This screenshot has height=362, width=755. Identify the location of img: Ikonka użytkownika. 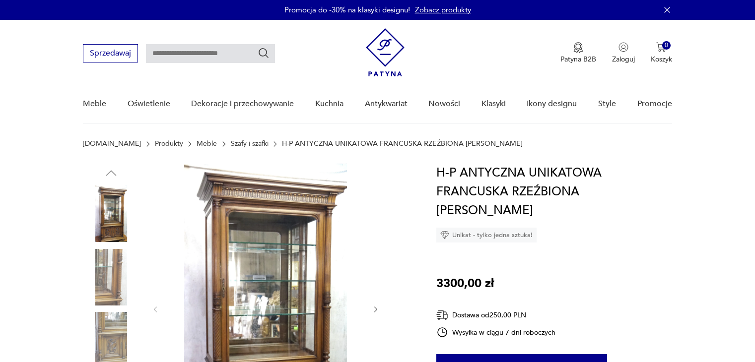
(624, 47).